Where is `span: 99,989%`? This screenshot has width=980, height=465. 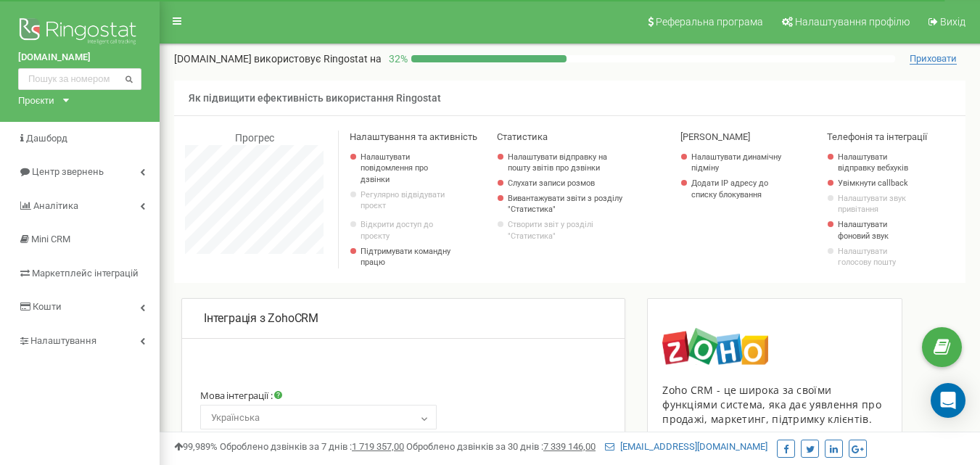 span: 99,989% is located at coordinates (196, 446).